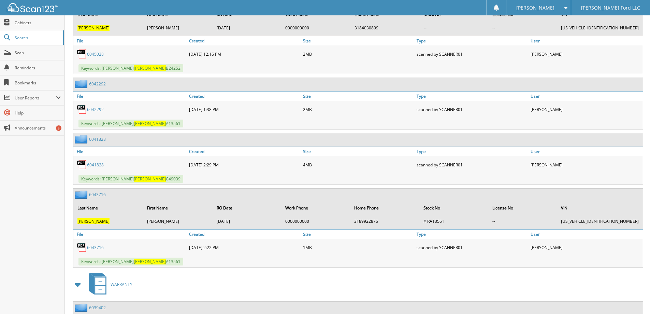  I want to click on div: 5, so click(59, 128).